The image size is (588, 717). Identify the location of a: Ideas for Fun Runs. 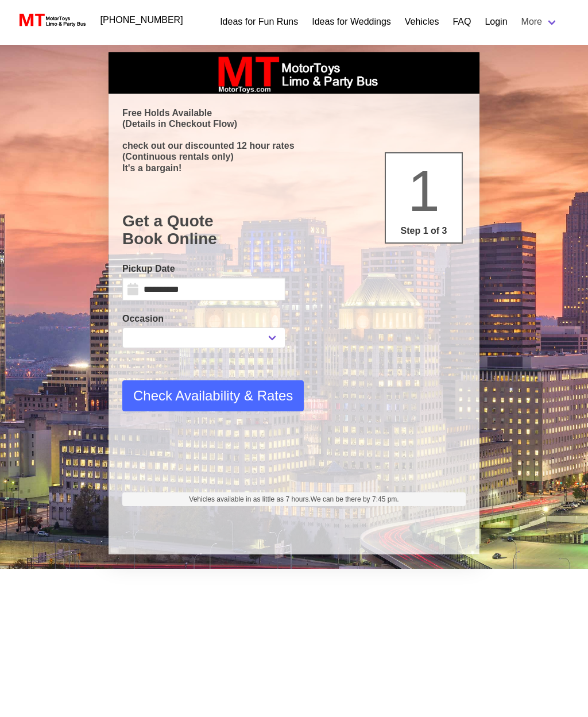
(259, 22).